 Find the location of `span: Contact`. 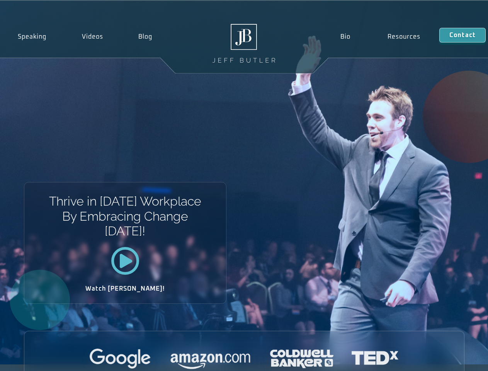

span: Contact is located at coordinates (462, 35).